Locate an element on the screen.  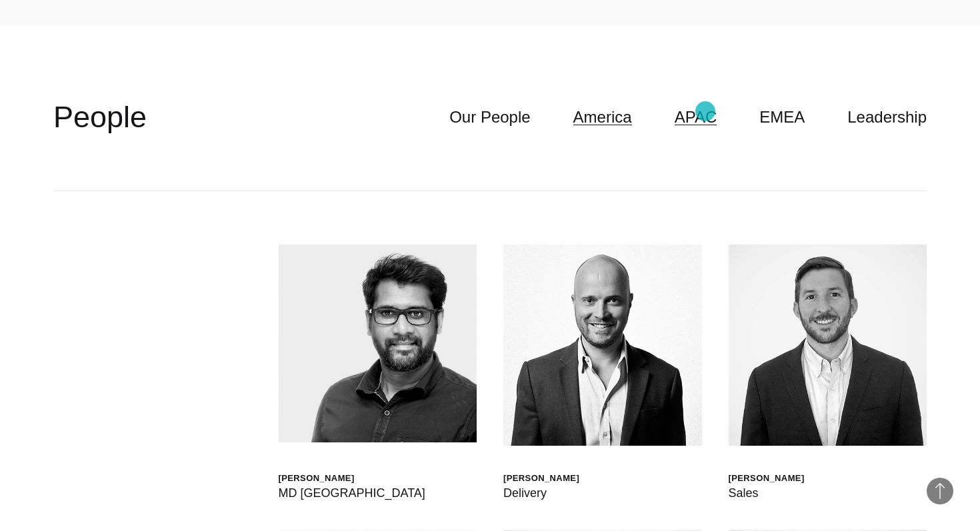
a: APAC is located at coordinates (696, 117).